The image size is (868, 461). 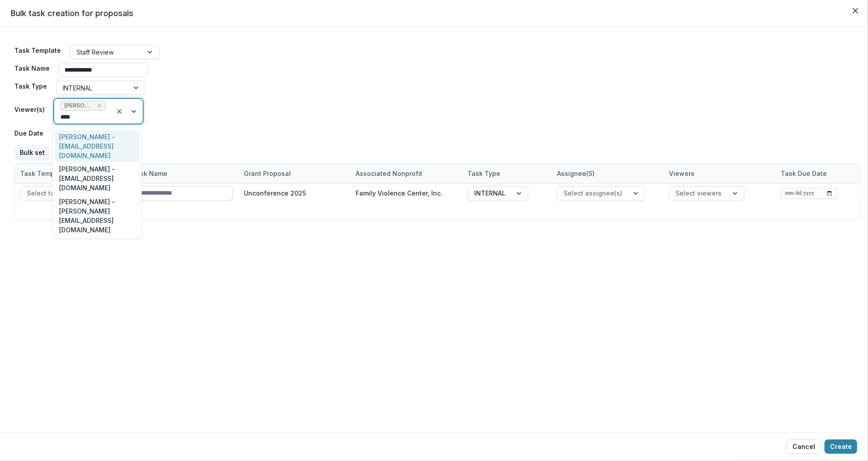 I want to click on div: Unconference 2025, so click(x=275, y=193).